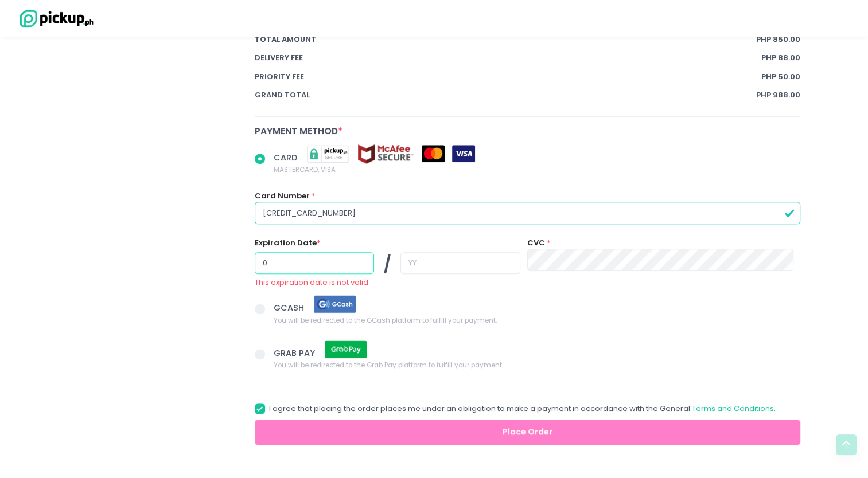 The image size is (868, 478). What do you see at coordinates (733, 408) in the screenshot?
I see `a: Terms and Conditions` at bounding box center [733, 408].